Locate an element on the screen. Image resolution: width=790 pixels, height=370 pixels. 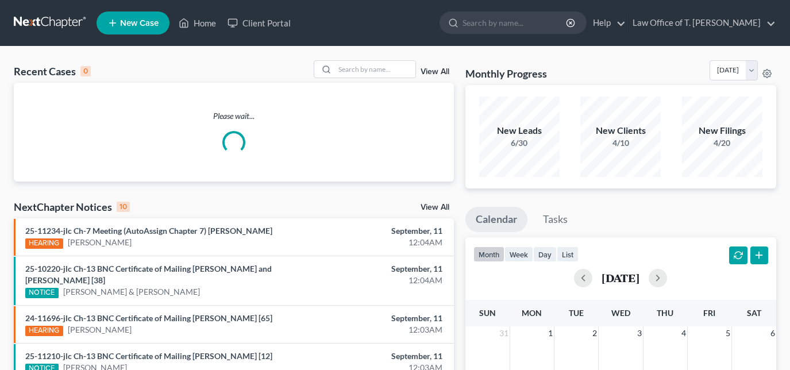
span: 31 is located at coordinates (504, 333).